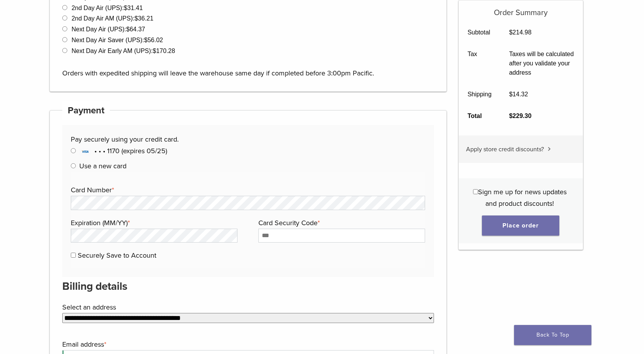 Image resolution: width=644 pixels, height=354 pixels. I want to click on span: Apply store credit discounts?, so click(505, 149).